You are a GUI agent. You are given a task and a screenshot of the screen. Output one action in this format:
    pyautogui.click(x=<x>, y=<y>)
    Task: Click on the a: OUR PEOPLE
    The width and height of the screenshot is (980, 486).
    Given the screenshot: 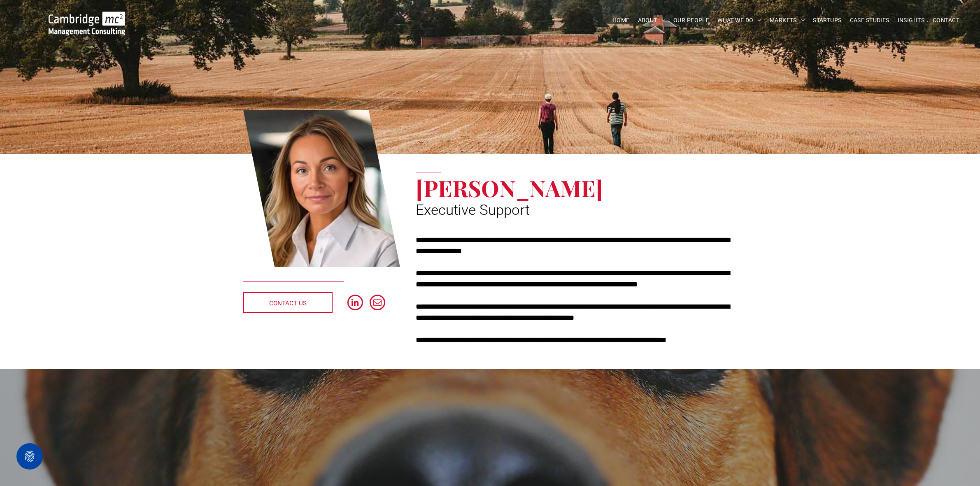 What is the action you would take?
    pyautogui.click(x=691, y=20)
    